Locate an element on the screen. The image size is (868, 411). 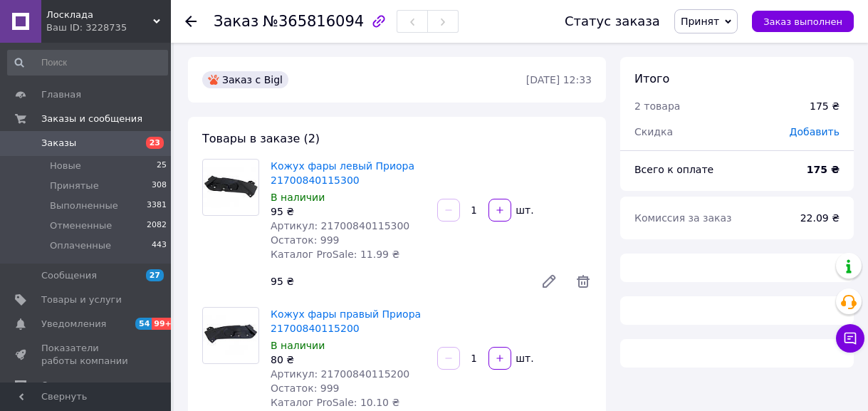
span: Артикул: 21700840115200 is located at coordinates (340, 374).